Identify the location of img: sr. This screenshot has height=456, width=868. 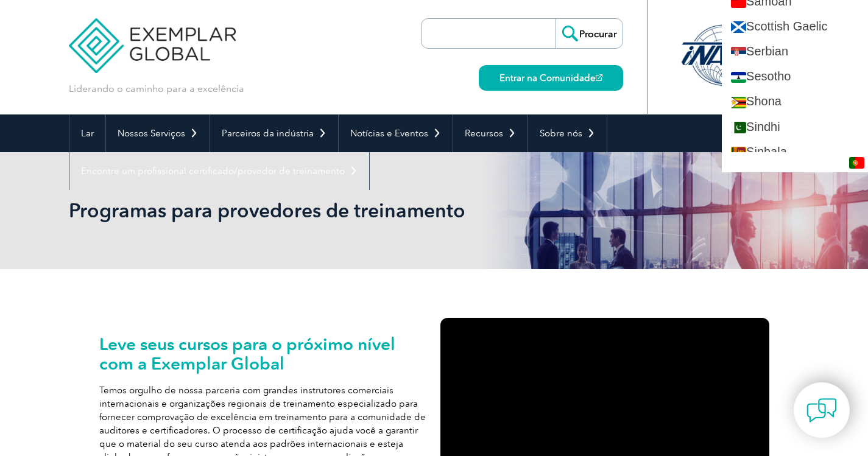
(739, 52).